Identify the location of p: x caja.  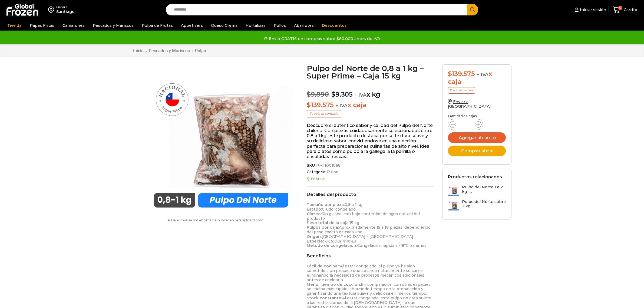
(370, 105).